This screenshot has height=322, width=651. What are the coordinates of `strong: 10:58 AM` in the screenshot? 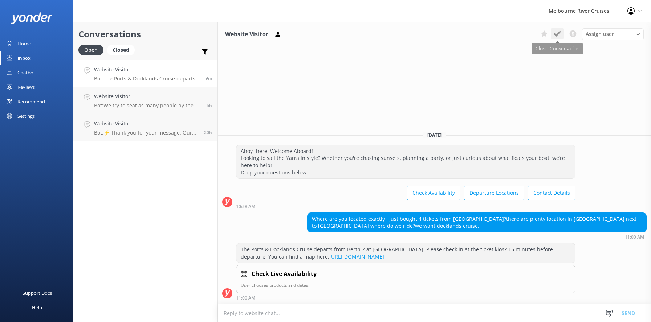 It's located at (245, 207).